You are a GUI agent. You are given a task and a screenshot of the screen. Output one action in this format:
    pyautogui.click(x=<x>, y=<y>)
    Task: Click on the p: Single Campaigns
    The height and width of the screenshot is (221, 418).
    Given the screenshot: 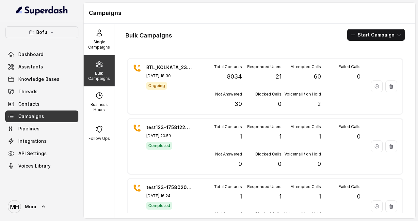 What is the action you would take?
    pyautogui.click(x=99, y=45)
    